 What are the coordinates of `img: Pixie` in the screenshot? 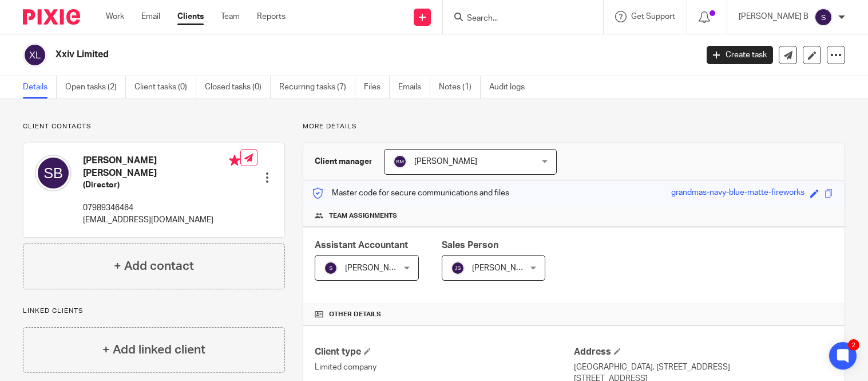 It's located at (52, 17).